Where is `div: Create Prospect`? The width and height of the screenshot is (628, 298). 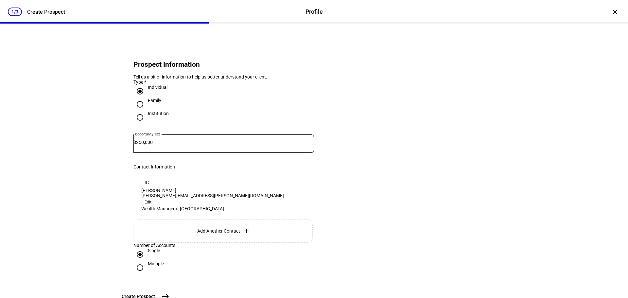 div: Create Prospect is located at coordinates (46, 12).